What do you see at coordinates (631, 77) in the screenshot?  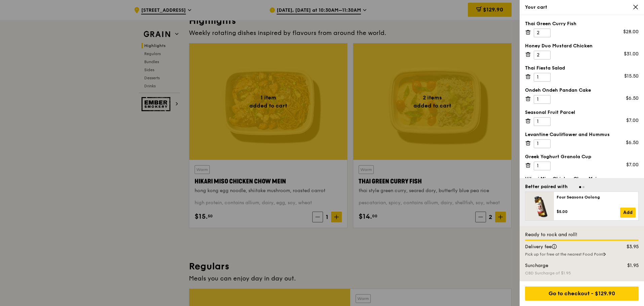 I see `div: $15.50` at bounding box center [631, 77].